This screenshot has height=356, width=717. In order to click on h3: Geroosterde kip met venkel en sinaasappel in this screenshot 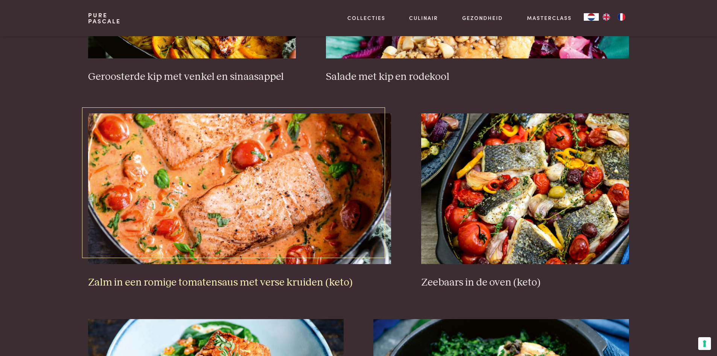, I will do `click(192, 77)`.